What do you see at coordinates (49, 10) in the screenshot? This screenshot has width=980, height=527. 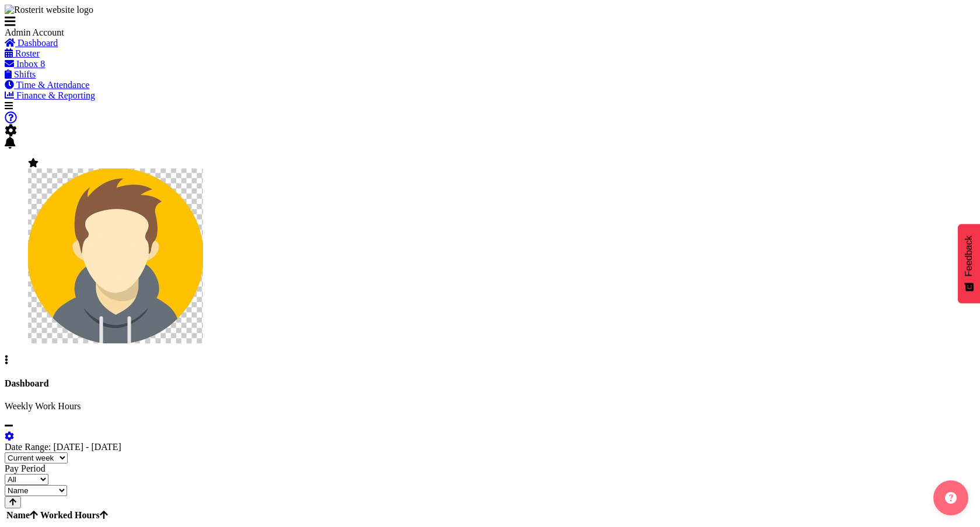 I see `img: Rosterit website logo` at bounding box center [49, 10].